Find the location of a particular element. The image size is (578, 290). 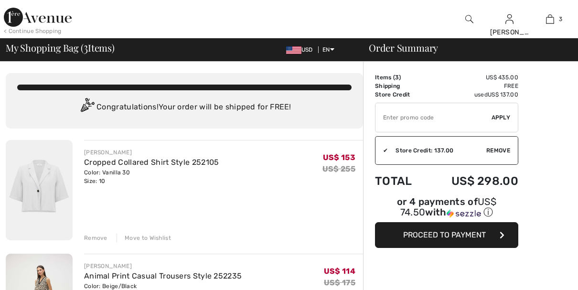

div: Order Summary is located at coordinates (465, 48).